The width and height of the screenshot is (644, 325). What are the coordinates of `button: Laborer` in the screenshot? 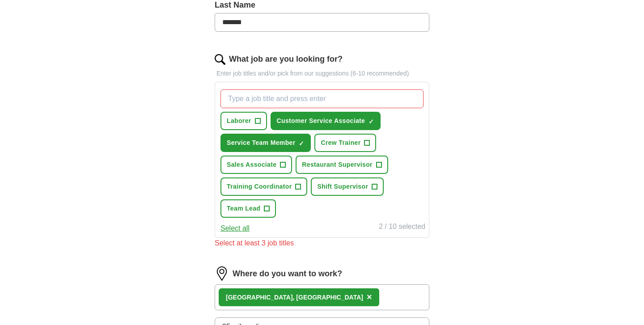 It's located at (244, 120).